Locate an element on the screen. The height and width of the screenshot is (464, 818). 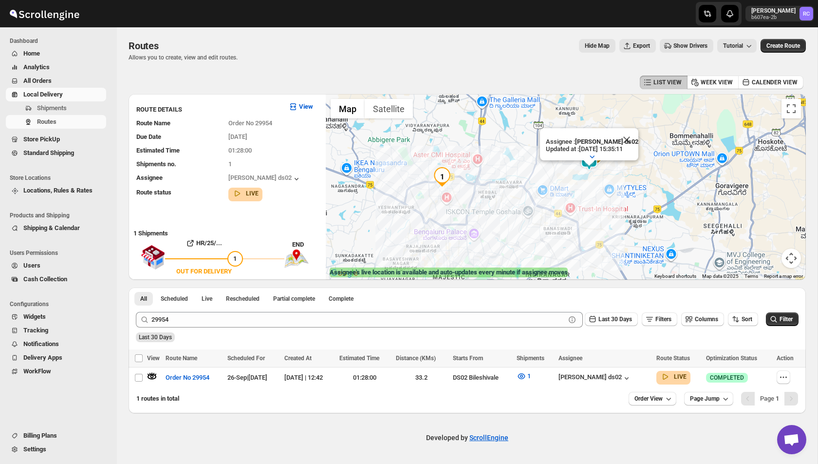
span: Store Locations is located at coordinates (60, 178).